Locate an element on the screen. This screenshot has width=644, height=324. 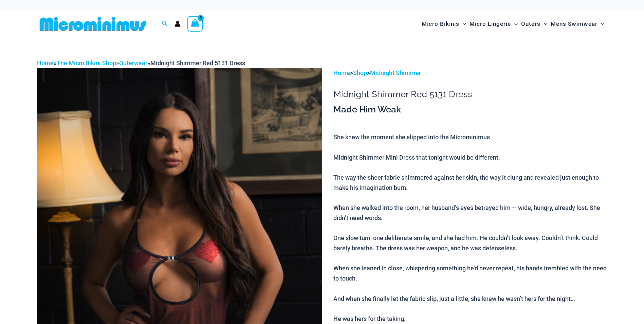
a: Mens SwimwearMenu ToggleMenu Toggle is located at coordinates (577, 24).